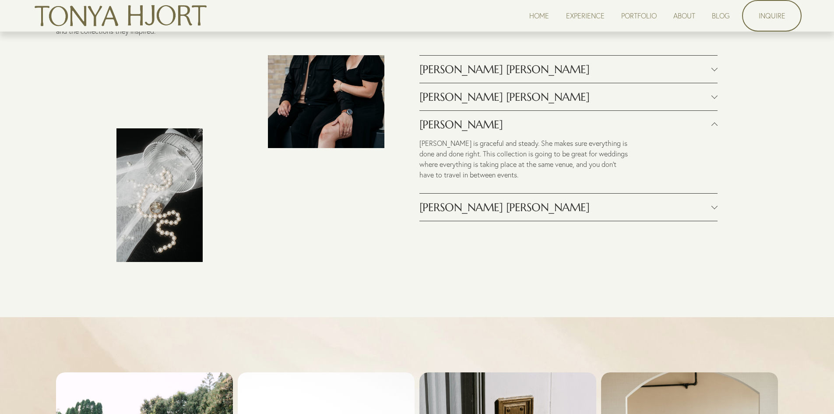  What do you see at coordinates (639, 15) in the screenshot?
I see `a: PORTFOLIO` at bounding box center [639, 15].